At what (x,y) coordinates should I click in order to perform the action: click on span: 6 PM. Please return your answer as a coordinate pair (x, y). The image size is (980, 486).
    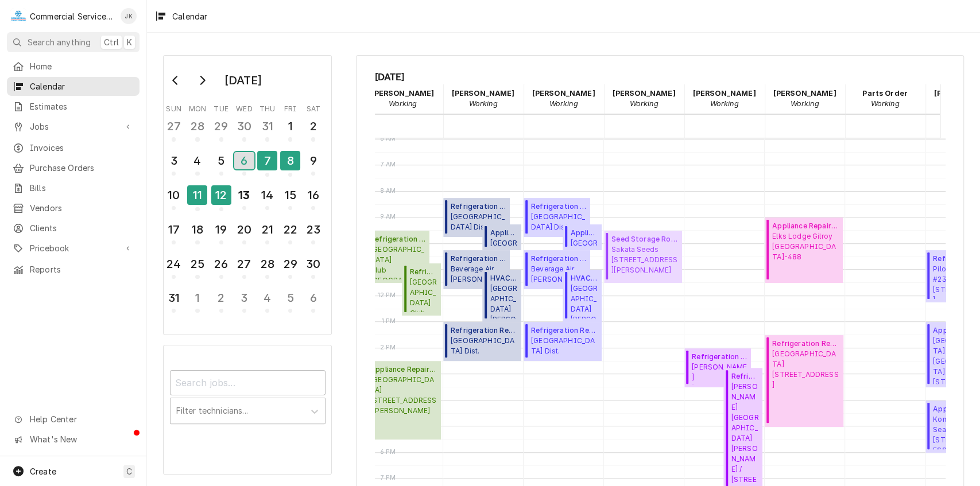
    Looking at the image, I should click on (388, 452).